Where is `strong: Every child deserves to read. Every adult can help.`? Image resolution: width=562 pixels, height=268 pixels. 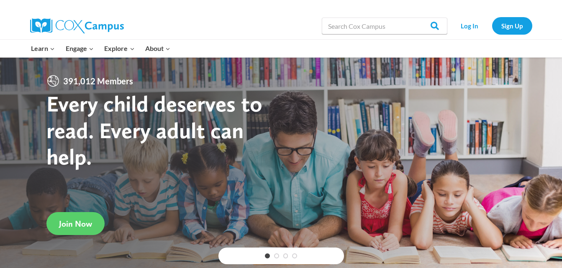 strong: Every child deserves to read. Every adult can help. is located at coordinates (154, 130).